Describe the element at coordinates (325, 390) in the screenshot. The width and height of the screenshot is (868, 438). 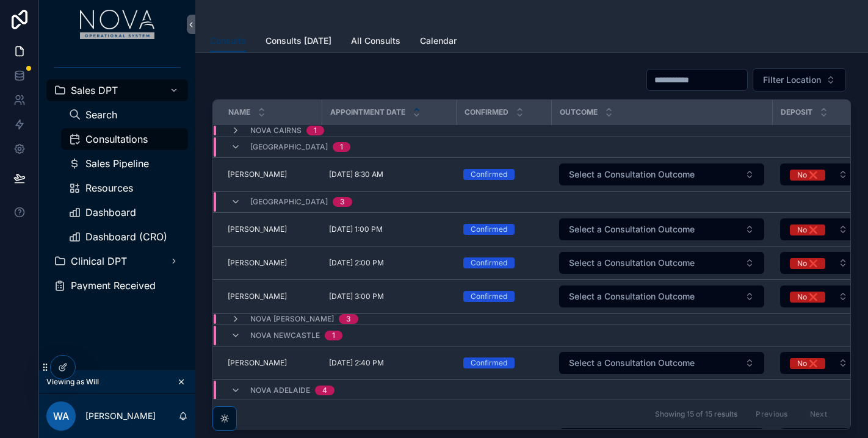
I see `div: 4` at that location.